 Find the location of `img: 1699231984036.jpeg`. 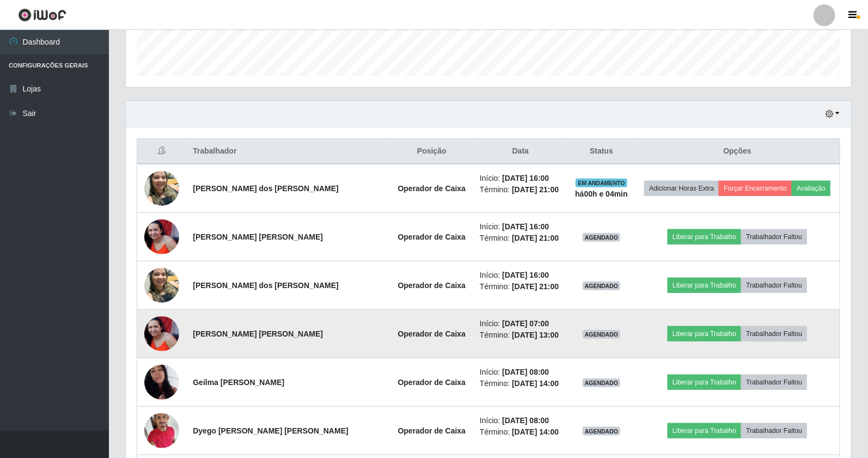

img: 1699231984036.jpeg is located at coordinates (162, 382).